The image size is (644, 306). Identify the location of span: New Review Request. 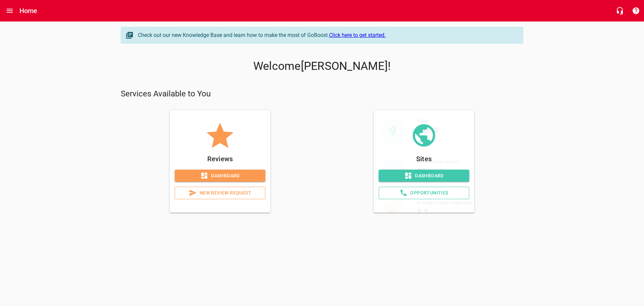
(220, 192).